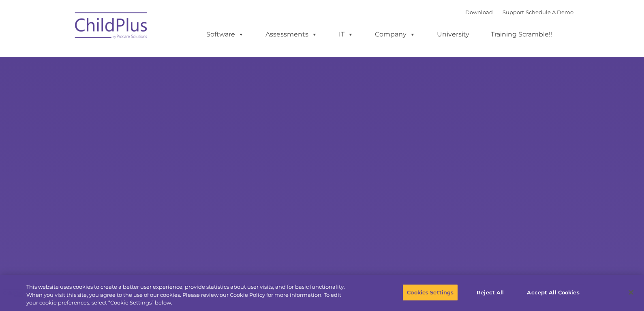  I want to click on a: Schedule A Demo, so click(550, 12).